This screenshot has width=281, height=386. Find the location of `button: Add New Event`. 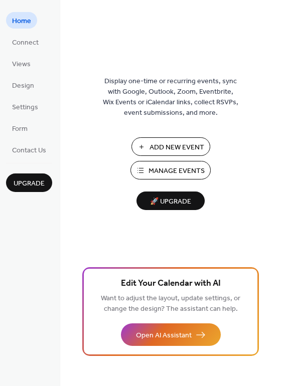

button: Add New Event is located at coordinates (170, 146).